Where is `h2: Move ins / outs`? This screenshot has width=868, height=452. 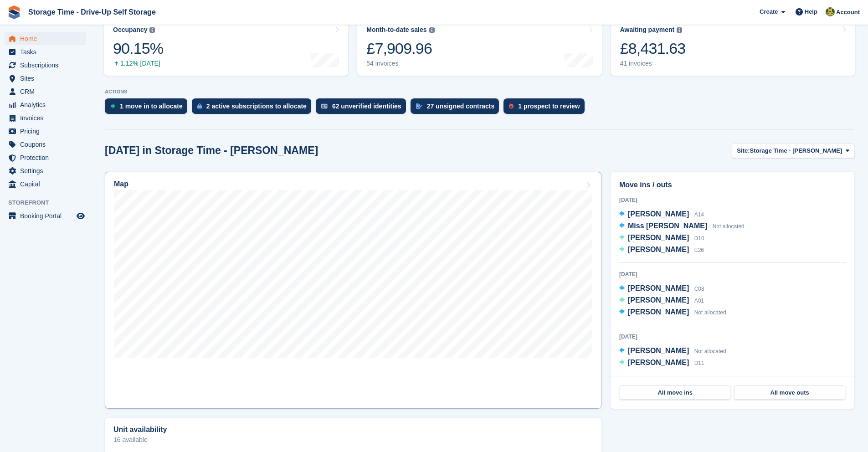 h2: Move ins / outs is located at coordinates (732, 185).